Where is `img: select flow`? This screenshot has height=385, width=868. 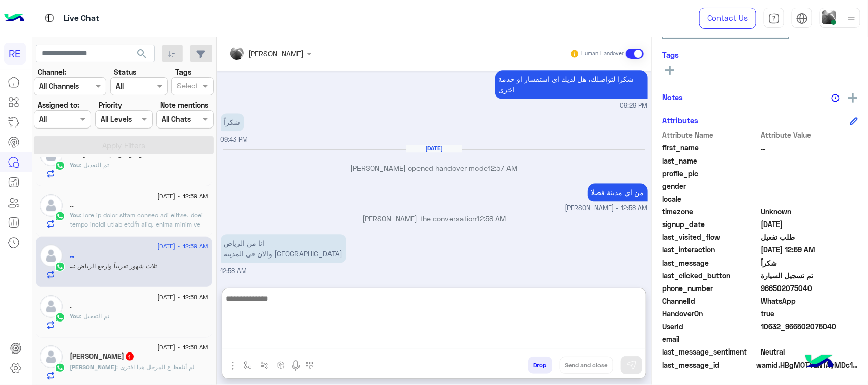 img: select flow is located at coordinates (248, 365).